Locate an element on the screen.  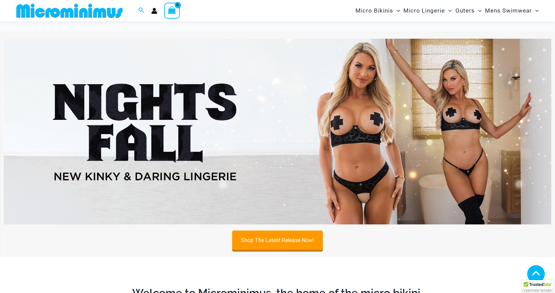
a: OutersMenu ToggleMenu Toggle is located at coordinates (468, 11).